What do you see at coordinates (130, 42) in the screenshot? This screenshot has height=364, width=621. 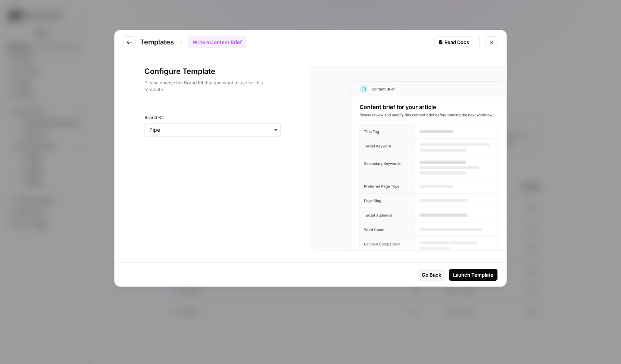 I see `button: Go to previous step` at bounding box center [130, 42].